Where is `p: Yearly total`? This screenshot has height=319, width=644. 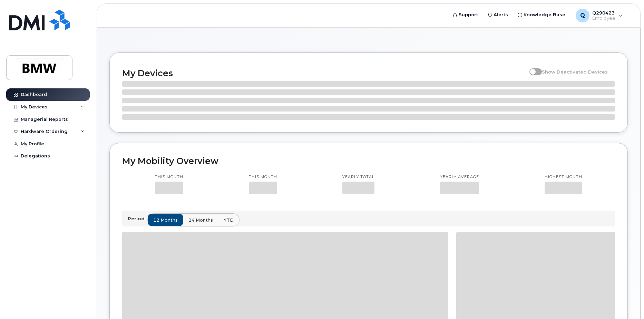 p: Yearly total is located at coordinates (358, 177).